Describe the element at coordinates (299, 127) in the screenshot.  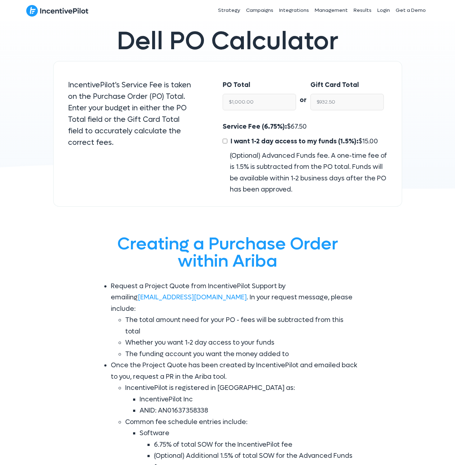
I see `span: 67.50` at that location.